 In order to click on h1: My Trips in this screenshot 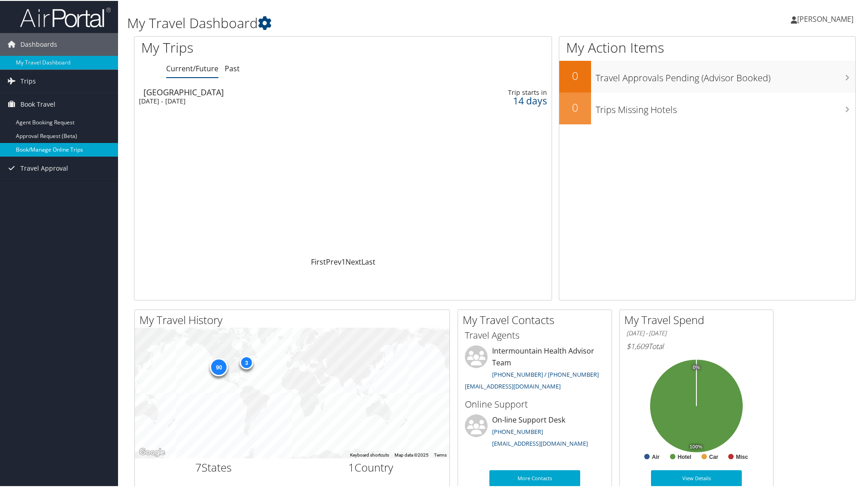, I will do `click(256, 47)`.